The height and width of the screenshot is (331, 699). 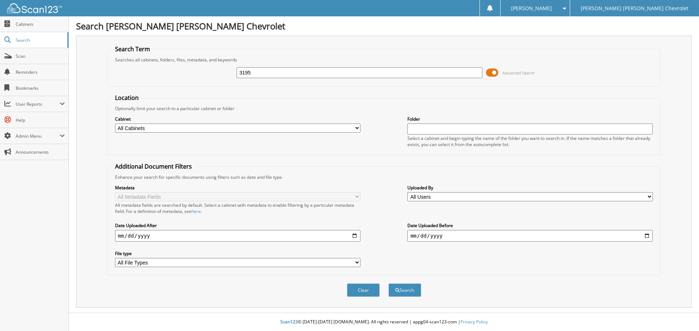 I want to click on span: Advanced Search, so click(x=518, y=73).